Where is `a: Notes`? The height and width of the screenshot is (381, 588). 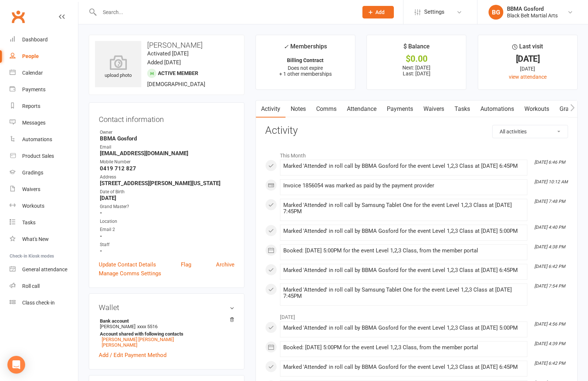 a: Notes is located at coordinates (298, 109).